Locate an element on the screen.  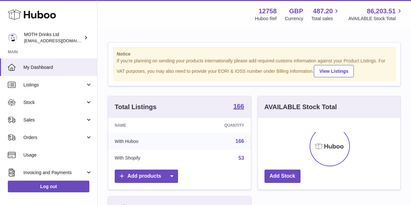
th: Quantity is located at coordinates (218, 125).